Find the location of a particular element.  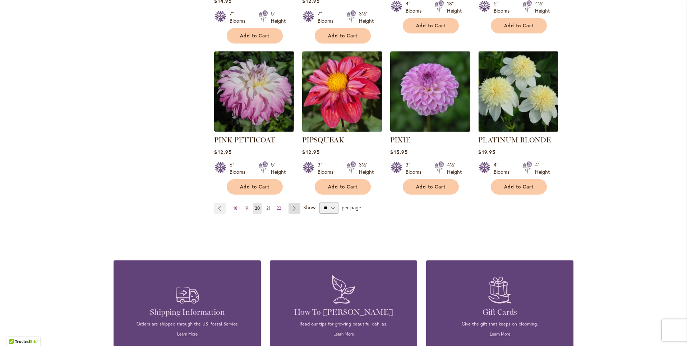

a: 18 is located at coordinates (235, 208).